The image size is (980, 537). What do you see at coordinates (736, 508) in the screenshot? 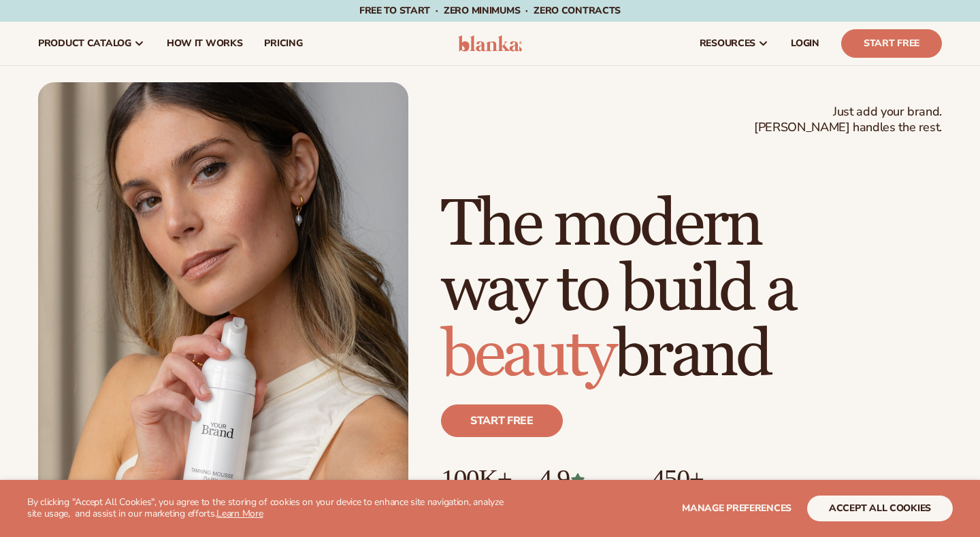
I see `span: Manage preferences` at bounding box center [736, 508].